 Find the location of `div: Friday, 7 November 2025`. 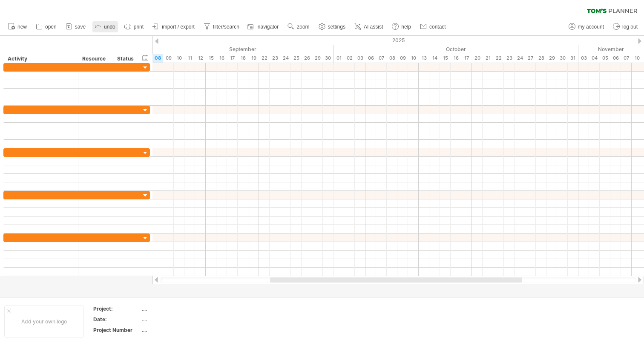

div: Friday, 7 November 2025 is located at coordinates (626, 58).